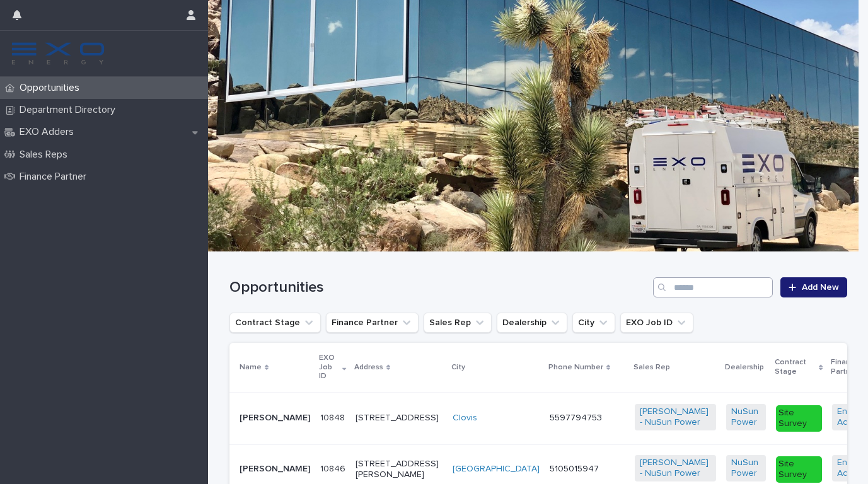 The image size is (868, 484). I want to click on button: Finance Partner, so click(372, 323).